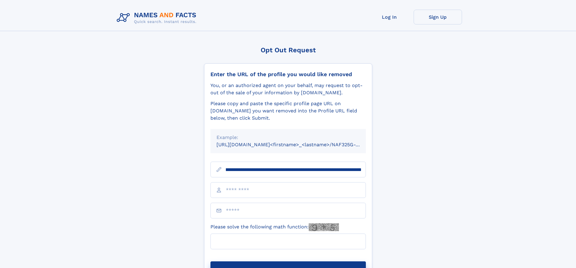 The image size is (576, 268). What do you see at coordinates (389, 17) in the screenshot?
I see `a: Log In` at bounding box center [389, 17].